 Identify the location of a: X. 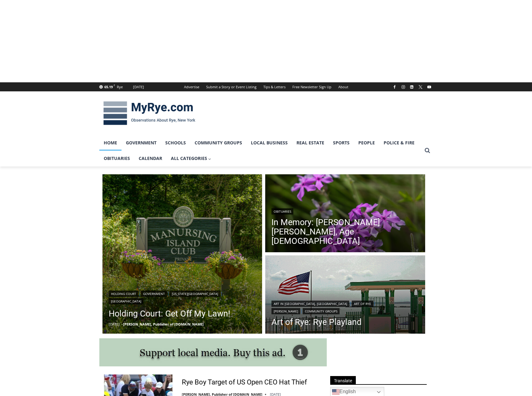
(420, 87).